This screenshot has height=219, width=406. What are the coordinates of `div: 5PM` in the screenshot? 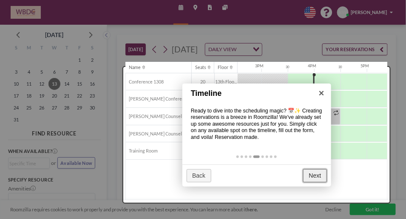 It's located at (365, 66).